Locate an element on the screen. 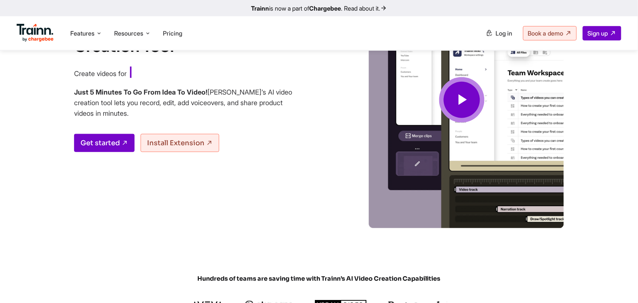 Image resolution: width=638 pixels, height=303 pixels. div: Chat Widget is located at coordinates (619, 284).